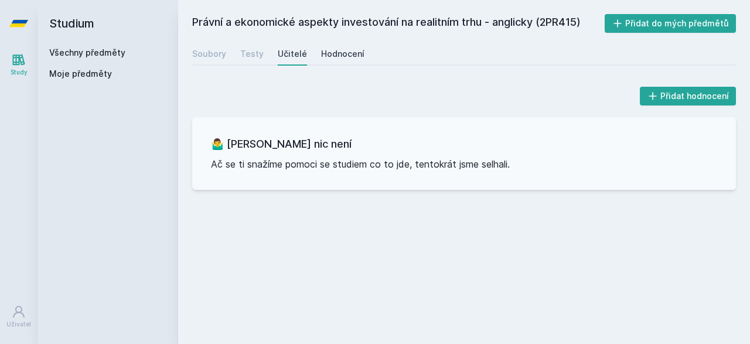 Image resolution: width=750 pixels, height=344 pixels. I want to click on h2: Právní a ekonomické aspekty investování na realitním trhu - anglicky (2PR415), so click(399, 23).